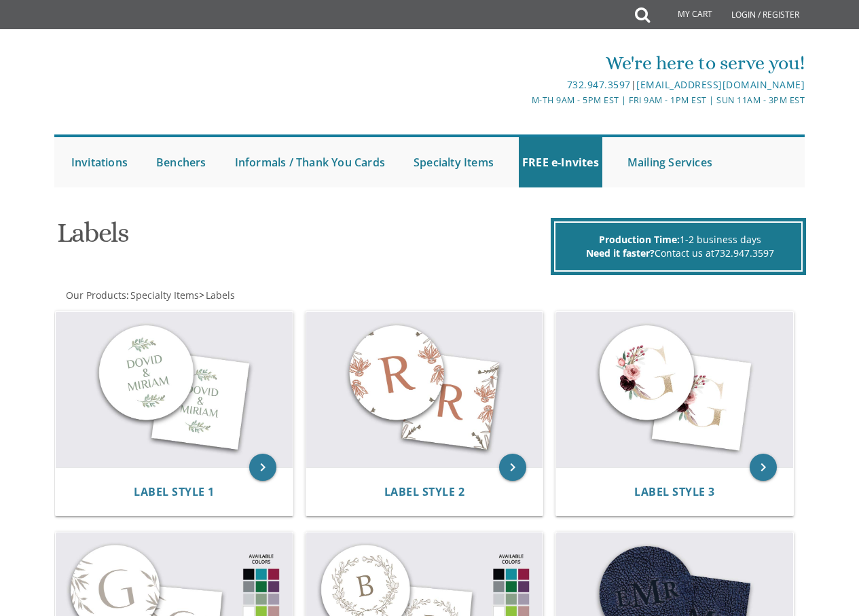 Image resolution: width=859 pixels, height=616 pixels. What do you see at coordinates (424, 491) in the screenshot?
I see `a: Label Style 2` at bounding box center [424, 491].